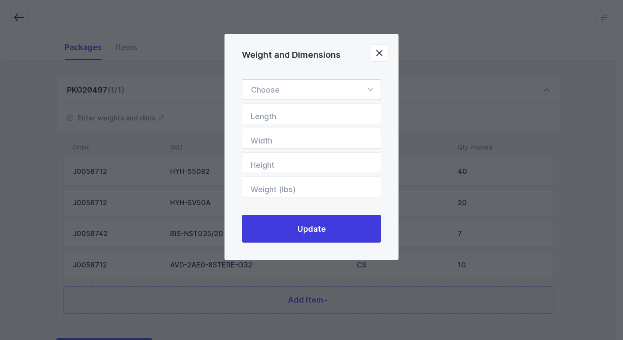 The height and width of the screenshot is (340, 623). Describe the element at coordinates (311, 187) in the screenshot. I see `input: Weight (lbs)` at that location.